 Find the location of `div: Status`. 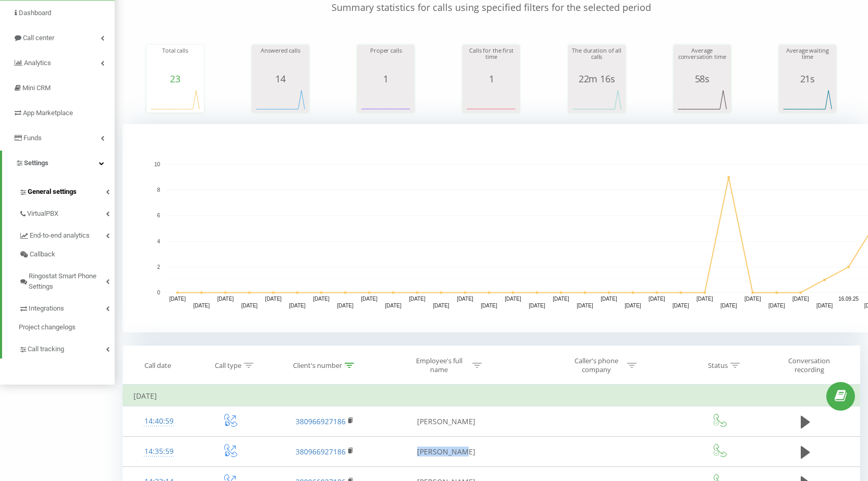

div: Status is located at coordinates (718, 365).